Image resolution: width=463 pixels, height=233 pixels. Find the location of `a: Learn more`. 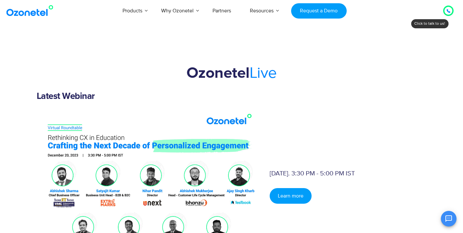

a: Learn more is located at coordinates (291, 196).